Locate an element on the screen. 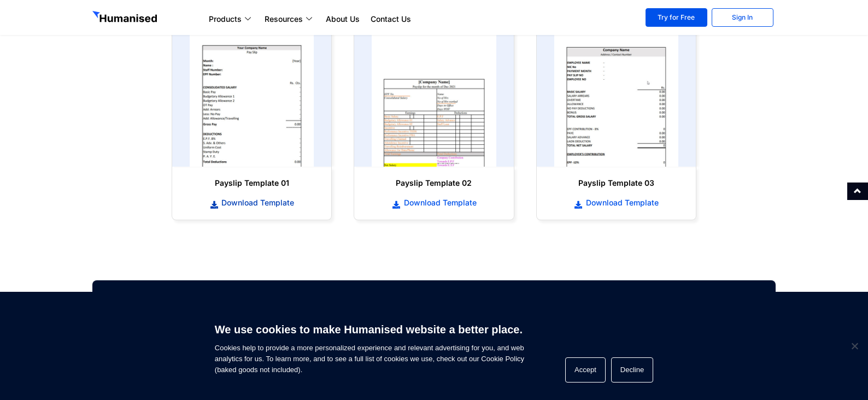 Image resolution: width=868 pixels, height=400 pixels. h6: We use cookies to make Humanised website a better place. is located at coordinates (369, 330).